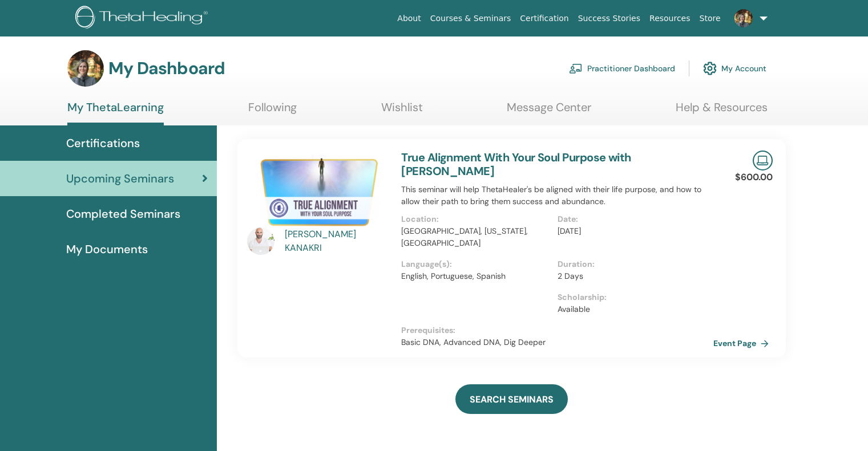  I want to click on a: Success Stories, so click(609, 18).